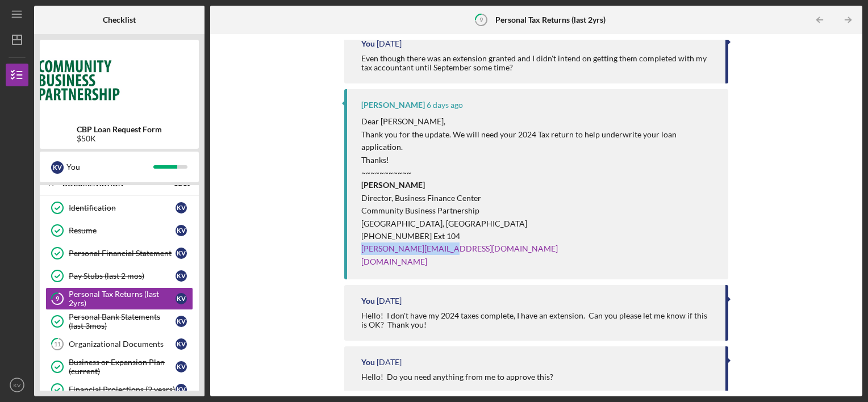 The width and height of the screenshot is (868, 402). What do you see at coordinates (445, 105) in the screenshot?
I see `time: 2025-08-08 21:56` at bounding box center [445, 105].